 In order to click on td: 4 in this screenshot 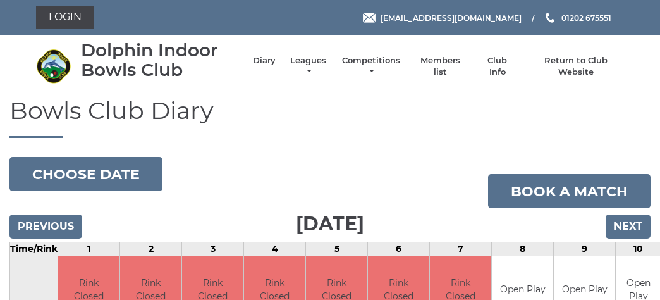, I will do `click(275, 249)`.